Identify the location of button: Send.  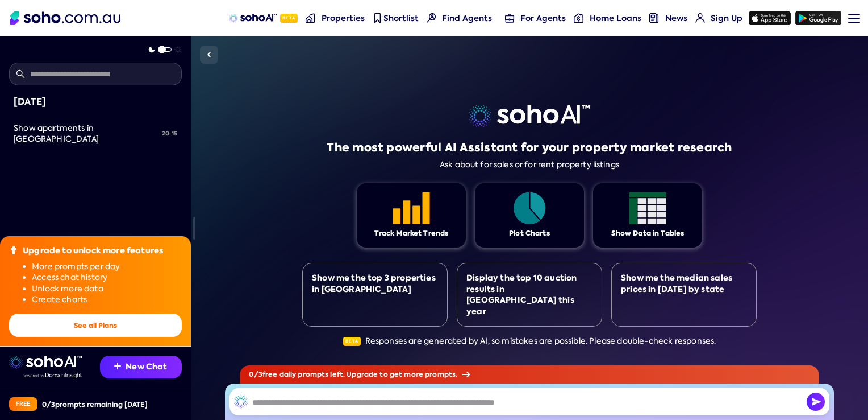
(816, 401).